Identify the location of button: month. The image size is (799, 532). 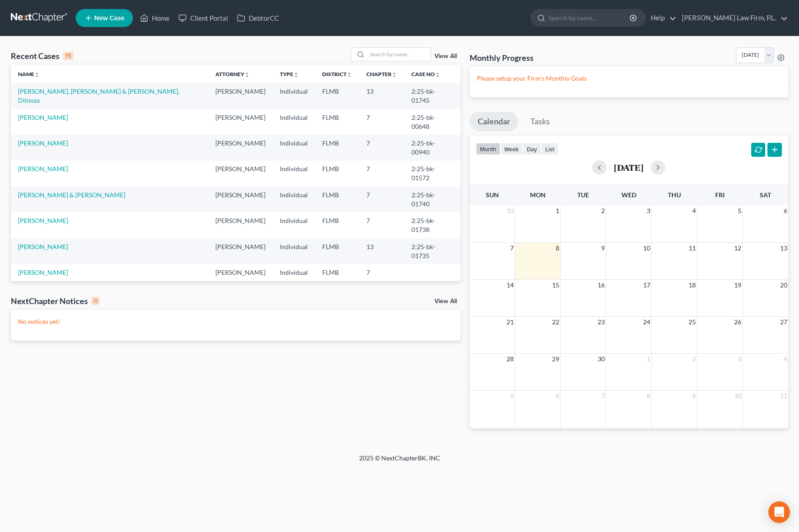
(488, 149).